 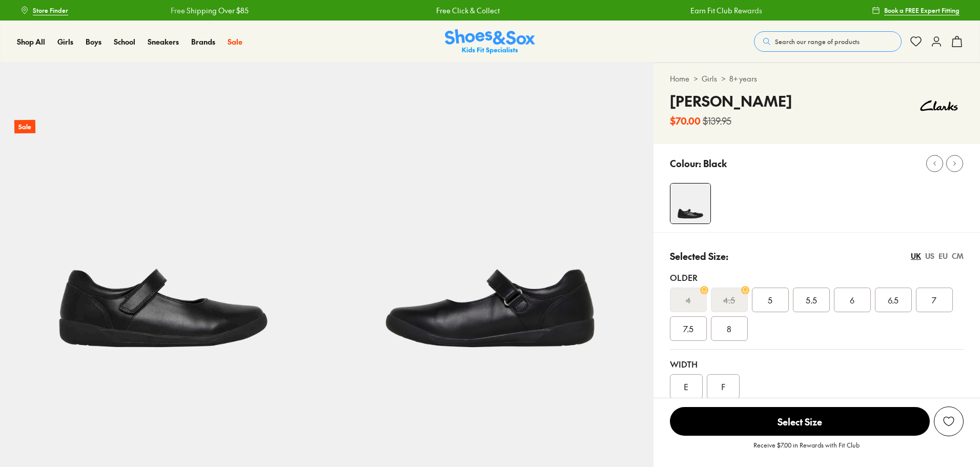 I want to click on a: School, so click(x=125, y=42).